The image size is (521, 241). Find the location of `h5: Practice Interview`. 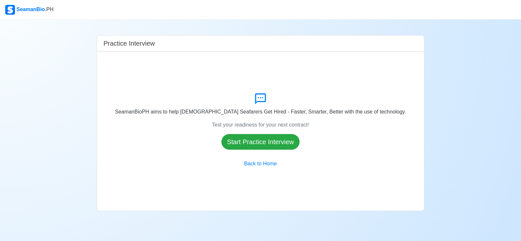

h5: Practice Interview is located at coordinates (129, 43).